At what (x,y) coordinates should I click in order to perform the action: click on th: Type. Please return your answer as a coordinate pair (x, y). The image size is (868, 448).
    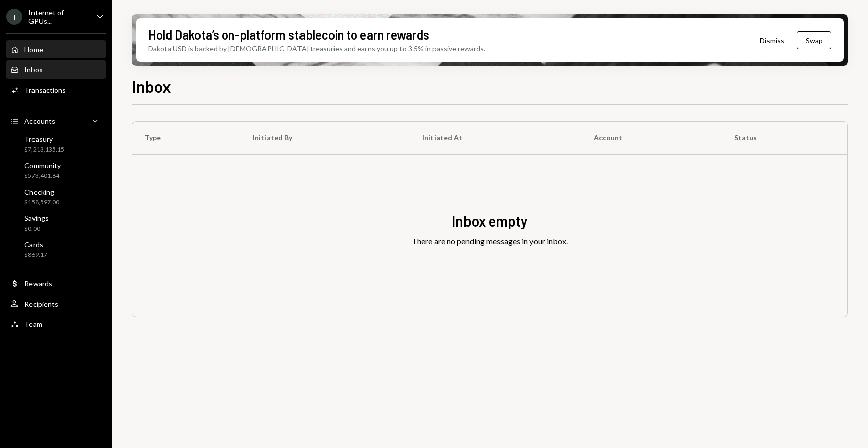
    Looking at the image, I should click on (186, 138).